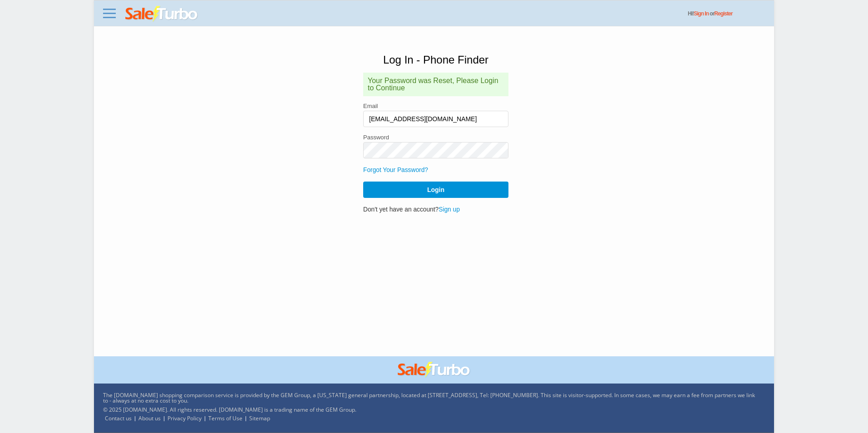  Describe the element at coordinates (118, 419) in the screenshot. I see `a: Contact us` at that location.